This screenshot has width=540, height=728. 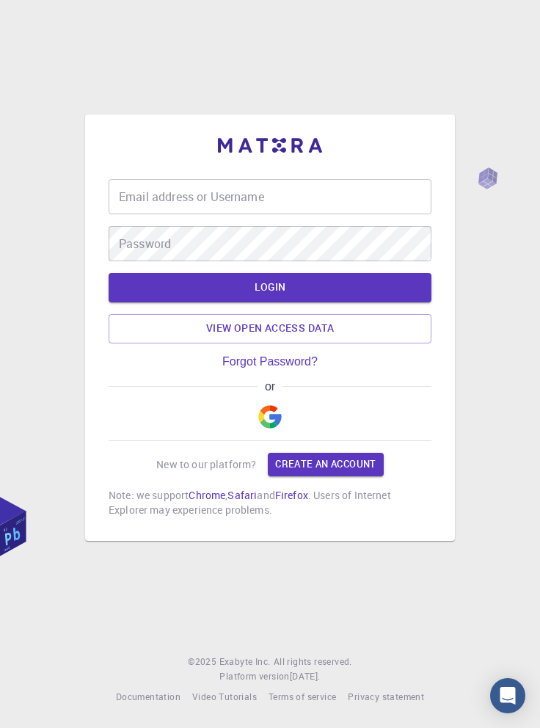 What do you see at coordinates (291, 494) in the screenshot?
I see `a: Firefox` at bounding box center [291, 494].